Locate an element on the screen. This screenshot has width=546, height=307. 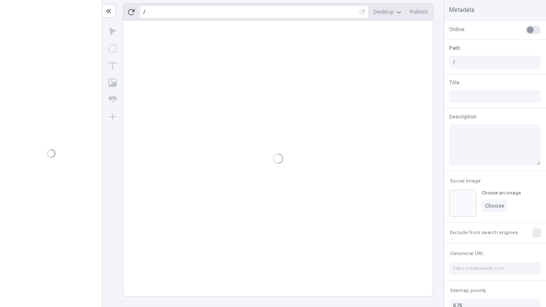
span: Sitemap priority is located at coordinates (468, 290).